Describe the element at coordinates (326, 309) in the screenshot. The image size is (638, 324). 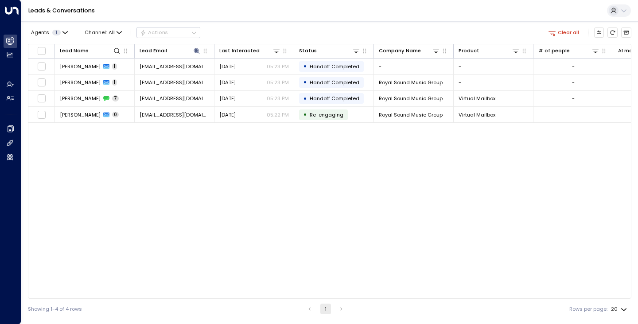
I see `button: page 1` at that location.